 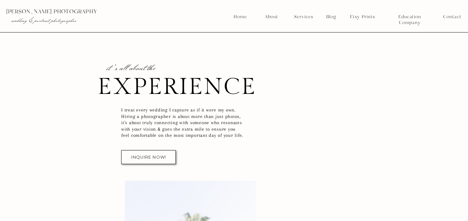 What do you see at coordinates (240, 17) in the screenshot?
I see `nav: Home` at bounding box center [240, 17].